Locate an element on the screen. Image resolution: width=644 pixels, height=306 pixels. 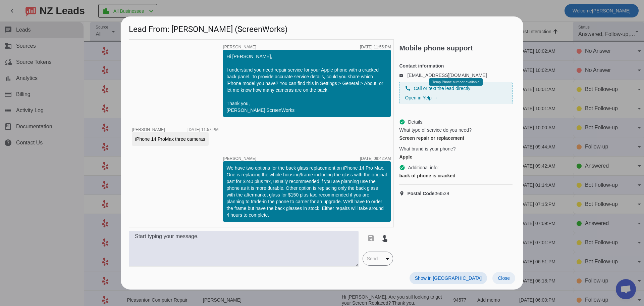
span: Temp Phone number available is located at coordinates (456, 82).